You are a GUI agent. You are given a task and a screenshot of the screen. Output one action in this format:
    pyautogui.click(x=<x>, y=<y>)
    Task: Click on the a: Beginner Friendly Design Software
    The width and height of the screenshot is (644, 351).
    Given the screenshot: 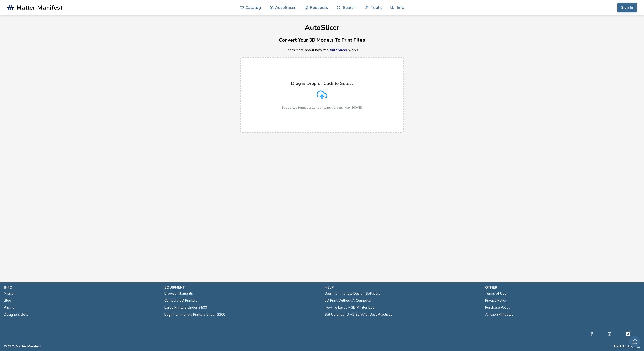 What is the action you would take?
    pyautogui.click(x=352, y=294)
    